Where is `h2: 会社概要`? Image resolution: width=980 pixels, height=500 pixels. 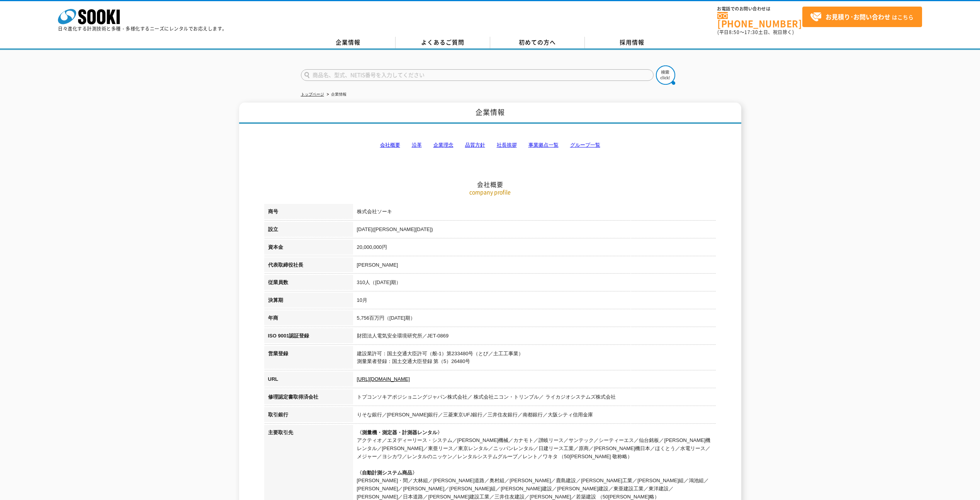
h2: 会社概要 is located at coordinates (490, 145).